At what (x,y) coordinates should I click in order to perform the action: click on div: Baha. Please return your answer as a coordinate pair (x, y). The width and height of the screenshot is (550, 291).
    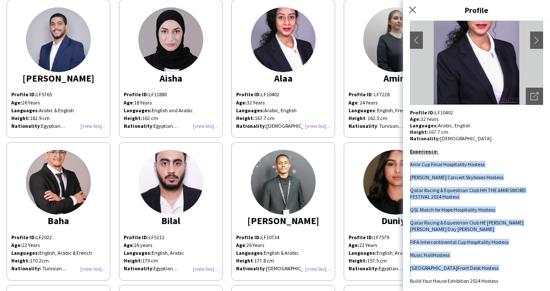
    Looking at the image, I should click on (58, 221).